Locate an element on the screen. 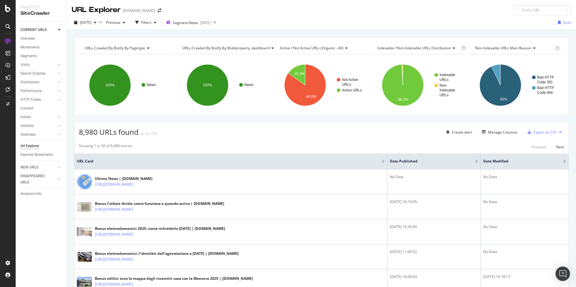 Image resolution: width=576 pixels, height=287 pixels. div: Overview is located at coordinates (28, 39).